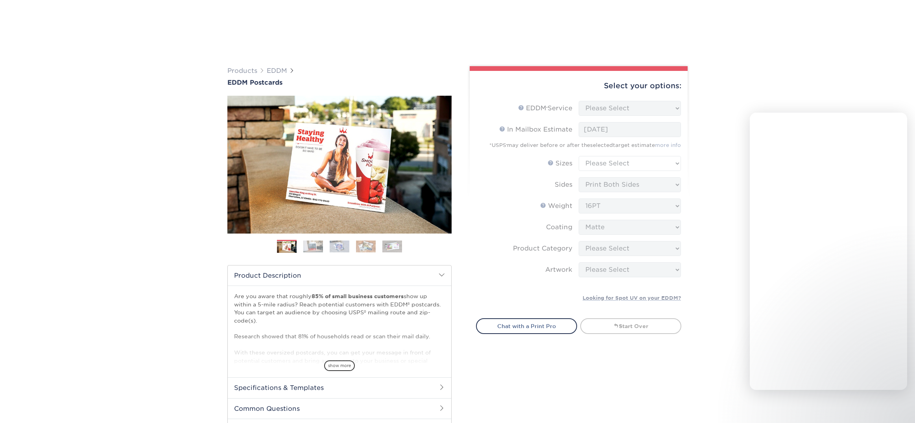 Image resolution: width=915 pixels, height=423 pixels. Describe the element at coordinates (631, 326) in the screenshot. I see `a: Start Over` at that location.